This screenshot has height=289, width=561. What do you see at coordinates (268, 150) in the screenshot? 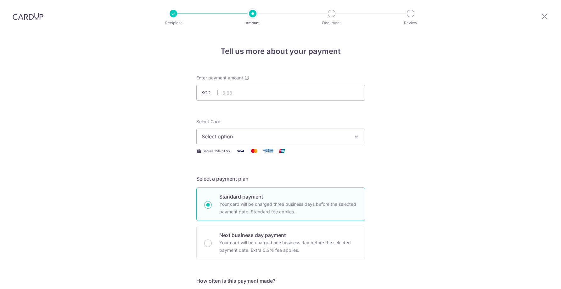
I see `img: American Express` at bounding box center [268, 150].